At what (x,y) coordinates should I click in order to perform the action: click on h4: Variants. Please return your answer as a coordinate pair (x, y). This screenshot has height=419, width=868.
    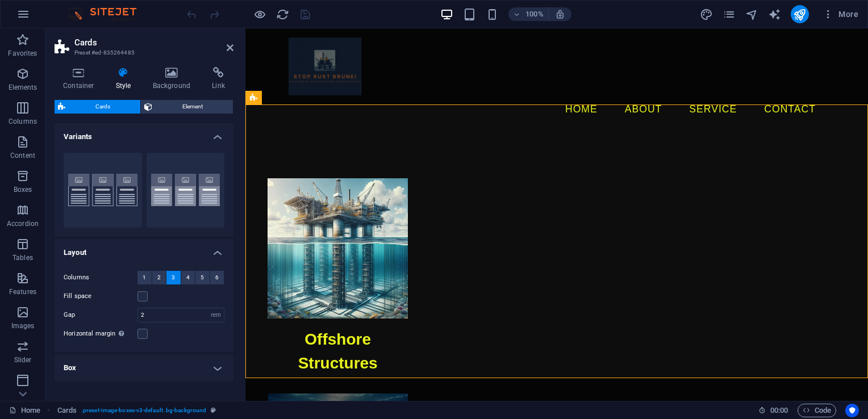
    Looking at the image, I should click on (143, 134).